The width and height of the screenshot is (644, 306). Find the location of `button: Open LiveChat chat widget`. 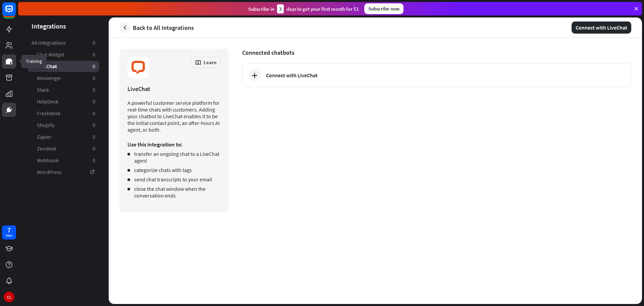

button: Open LiveChat chat widget is located at coordinates (16, 13).